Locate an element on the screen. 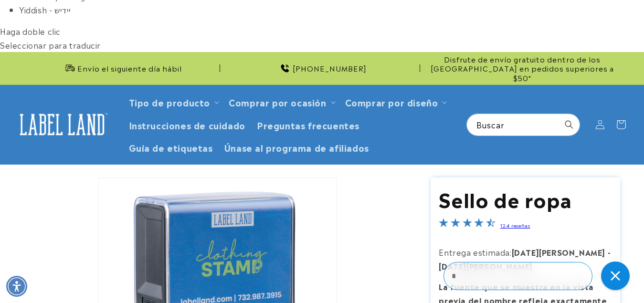 This screenshot has width=644, height=303. font: Preguntas frecuentes is located at coordinates (308, 125).